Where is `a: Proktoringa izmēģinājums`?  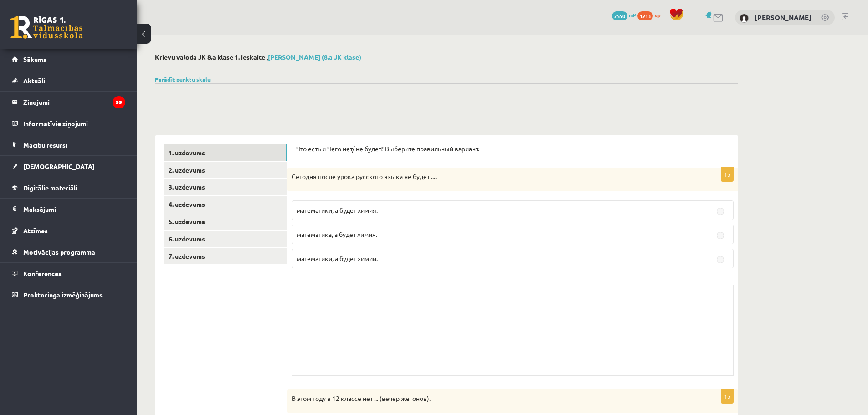 a: Proktoringa izmēģinājums is located at coordinates (68, 295).